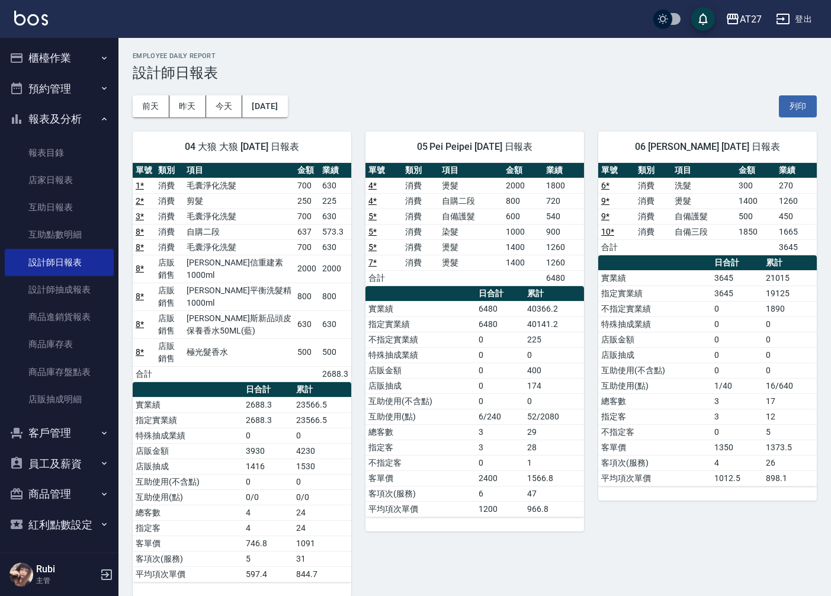 Image resolution: width=831 pixels, height=596 pixels. What do you see at coordinates (307, 247) in the screenshot?
I see `td: 700` at bounding box center [307, 247].